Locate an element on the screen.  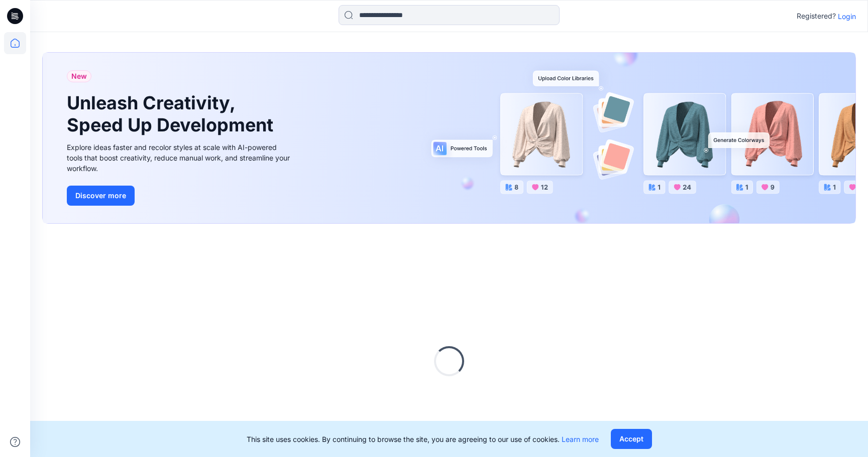
a: Learn more is located at coordinates (580, 439).